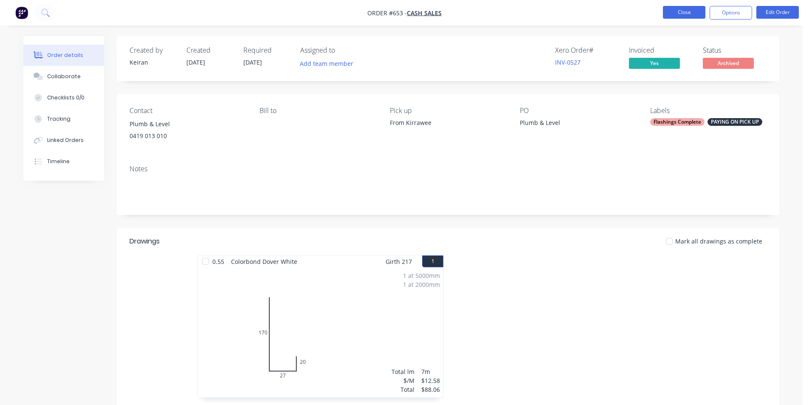 The image size is (809, 405). Describe the element at coordinates (58, 161) in the screenshot. I see `div: Timeline` at that location.